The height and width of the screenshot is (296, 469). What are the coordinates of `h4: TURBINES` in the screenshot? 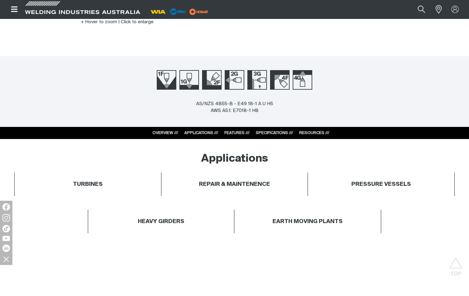 It's located at (88, 184).